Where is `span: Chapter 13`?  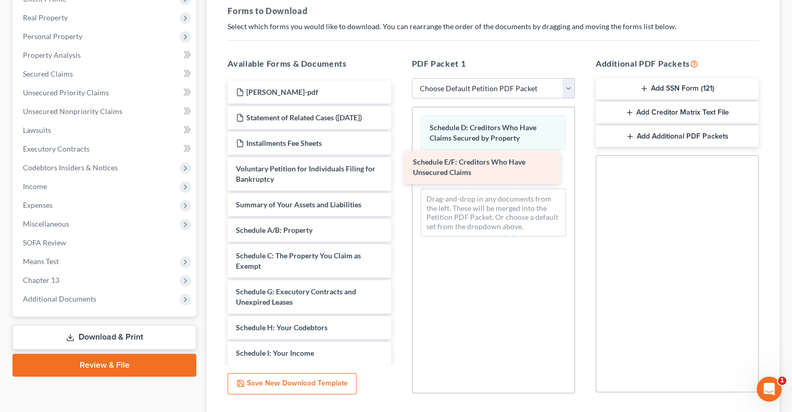
span: Chapter 13 is located at coordinates (41, 279).